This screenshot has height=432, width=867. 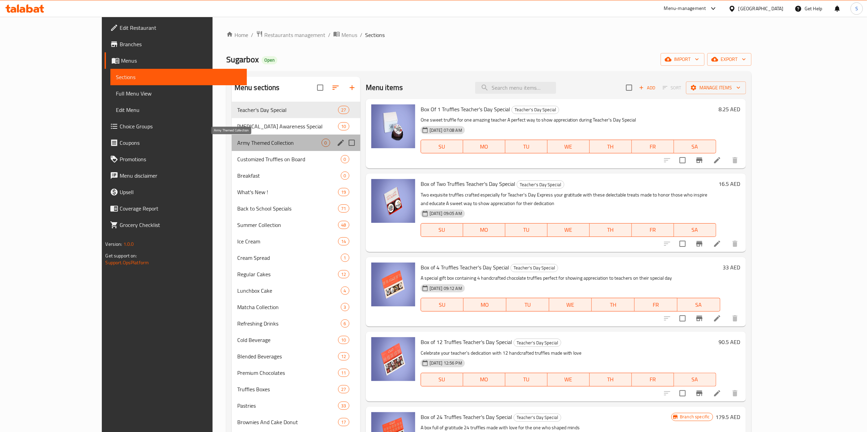 What do you see at coordinates (489, 35) in the screenshot?
I see `nav: breadcrumb` at bounding box center [489, 35].